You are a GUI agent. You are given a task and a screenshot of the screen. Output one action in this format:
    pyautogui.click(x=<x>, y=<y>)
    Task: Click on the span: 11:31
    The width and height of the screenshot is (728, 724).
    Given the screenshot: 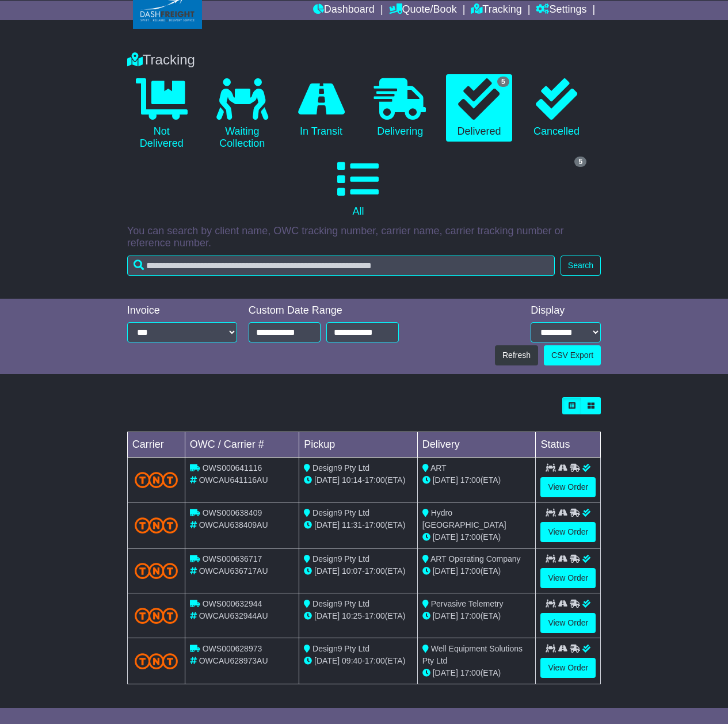 What is the action you would take?
    pyautogui.click(x=352, y=525)
    